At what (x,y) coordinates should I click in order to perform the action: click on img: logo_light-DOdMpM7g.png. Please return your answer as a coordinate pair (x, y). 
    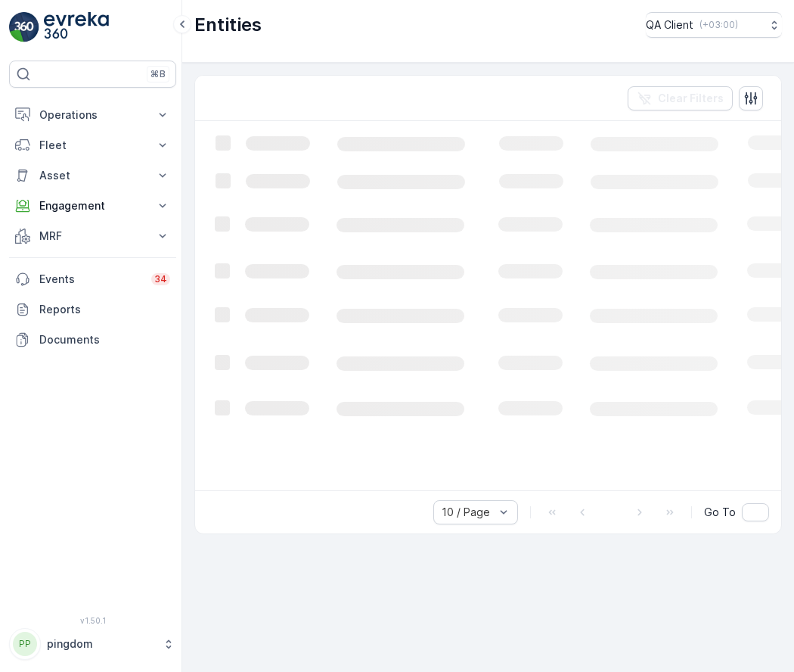
    Looking at the image, I should click on (77, 27).